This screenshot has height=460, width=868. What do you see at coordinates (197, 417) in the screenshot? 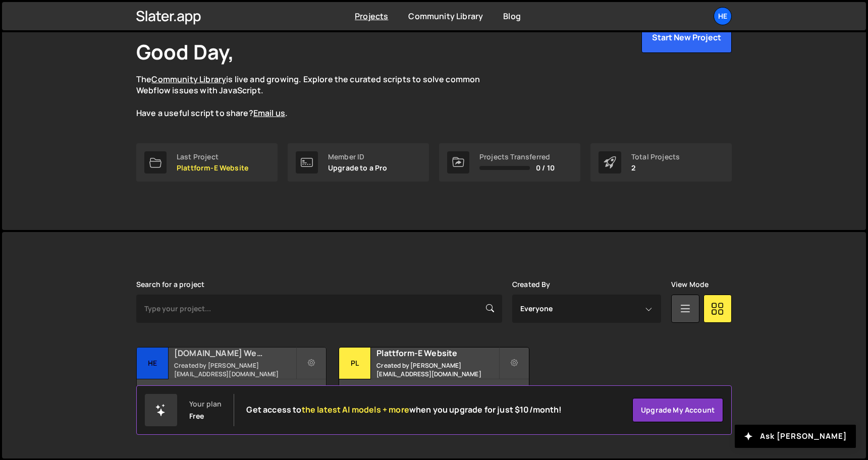
I see `div: Free` at bounding box center [197, 417].